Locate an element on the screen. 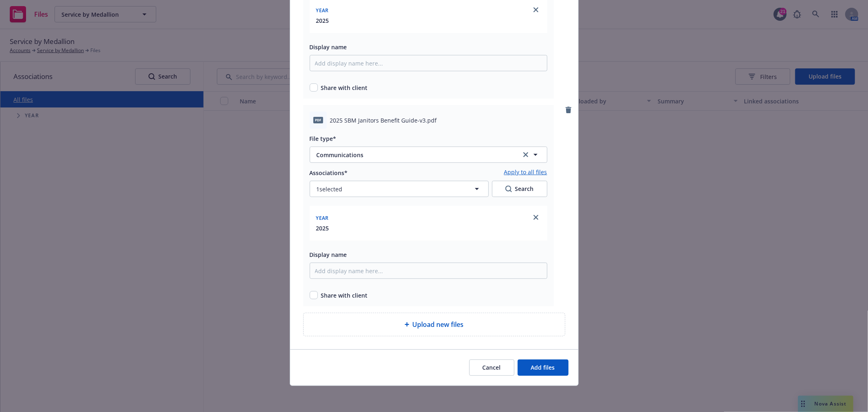 This screenshot has width=868, height=412. span: Associations* is located at coordinates (329, 173).